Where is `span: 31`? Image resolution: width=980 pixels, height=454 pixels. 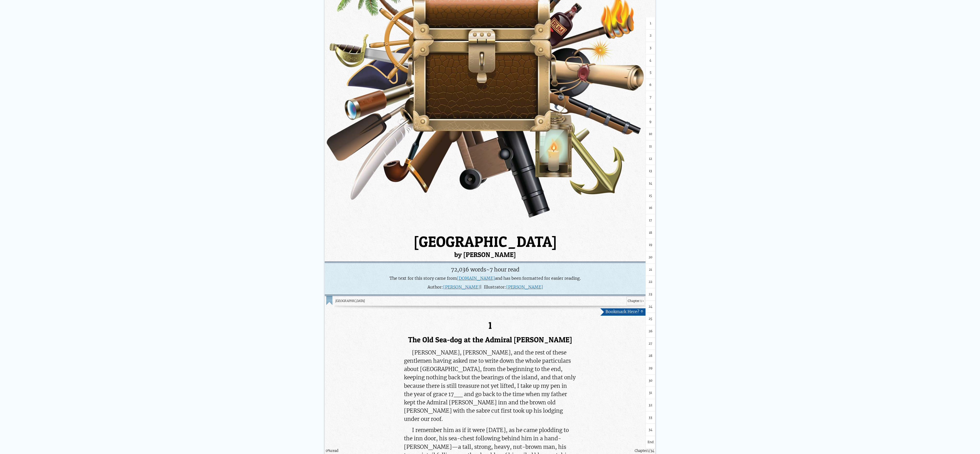
span: 31 is located at coordinates (650, 393).